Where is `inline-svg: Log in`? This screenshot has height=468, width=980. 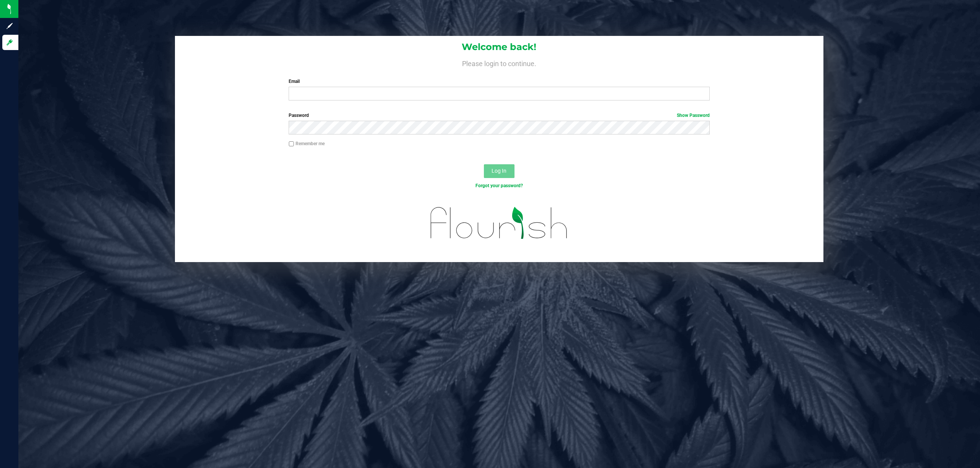 inline-svg: Log in is located at coordinates (9, 42).